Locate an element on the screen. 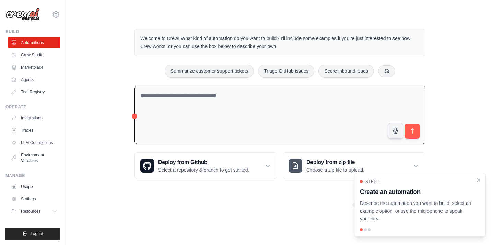 The width and height of the screenshot is (494, 245). button: Summarize customer support tickets is located at coordinates (209, 71).